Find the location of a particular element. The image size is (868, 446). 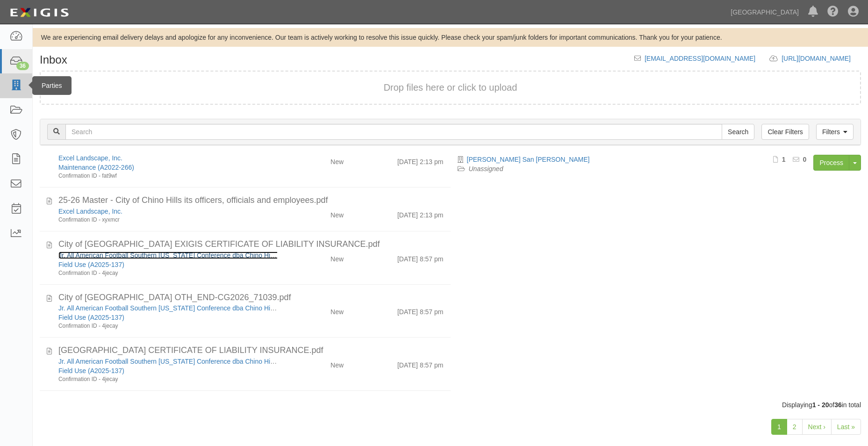

div: Re: Notice of Non-Compliant Insurance - Chino Hills is located at coordinates (251, 404).